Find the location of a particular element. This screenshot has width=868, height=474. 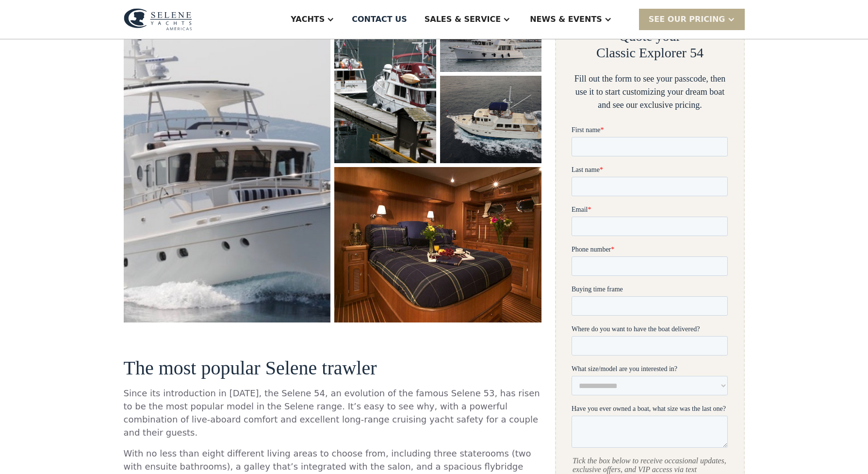

img: logo is located at coordinates (158, 20).